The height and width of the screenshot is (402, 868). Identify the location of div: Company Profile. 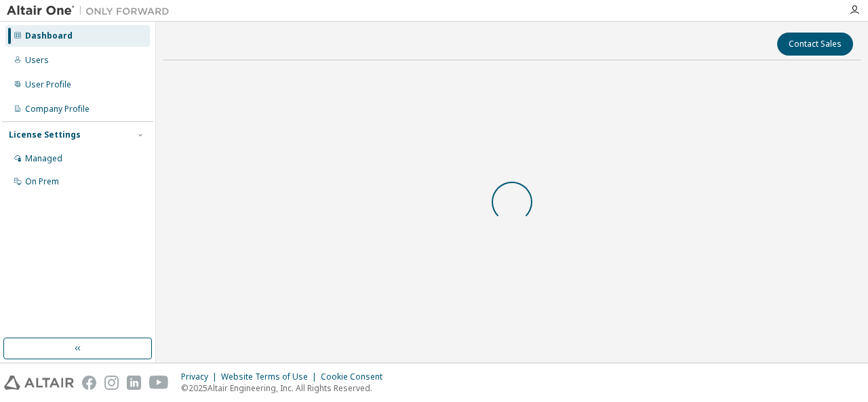
(57, 109).